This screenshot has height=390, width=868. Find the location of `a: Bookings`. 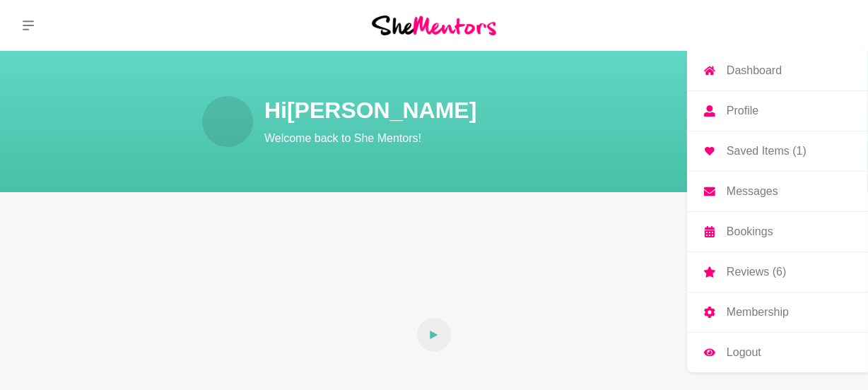

a: Bookings is located at coordinates (777, 232).